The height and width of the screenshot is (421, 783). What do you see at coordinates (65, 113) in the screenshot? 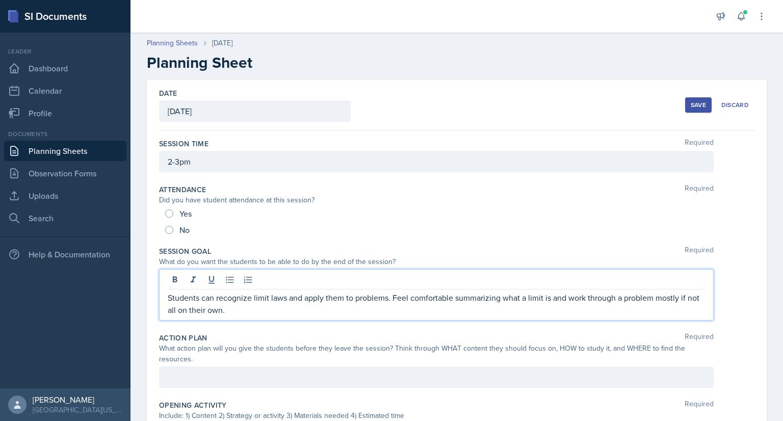
I see `a: Profile` at bounding box center [65, 113].